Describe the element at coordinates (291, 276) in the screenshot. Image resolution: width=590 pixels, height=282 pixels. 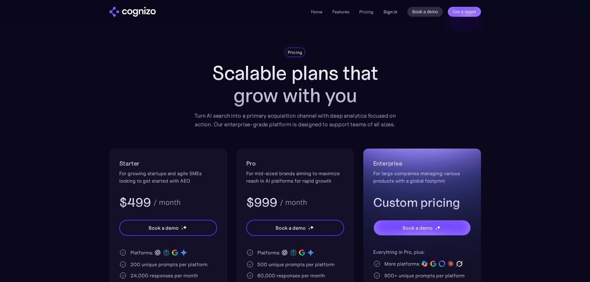
I see `div: 60,000 responses per month` at that location.